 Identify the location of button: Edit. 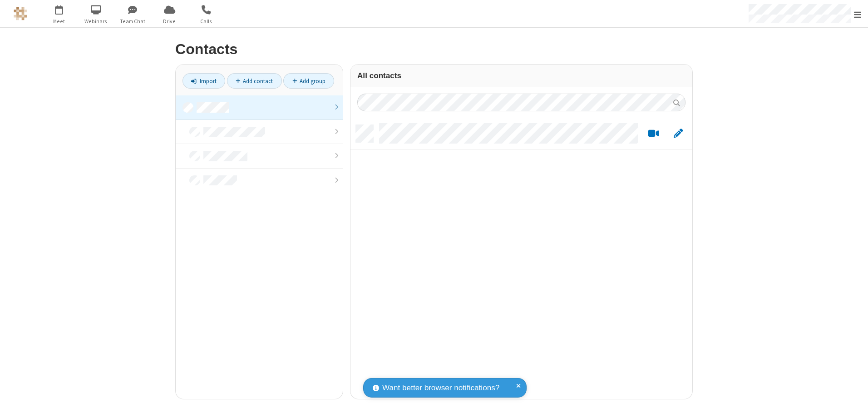
(678, 134).